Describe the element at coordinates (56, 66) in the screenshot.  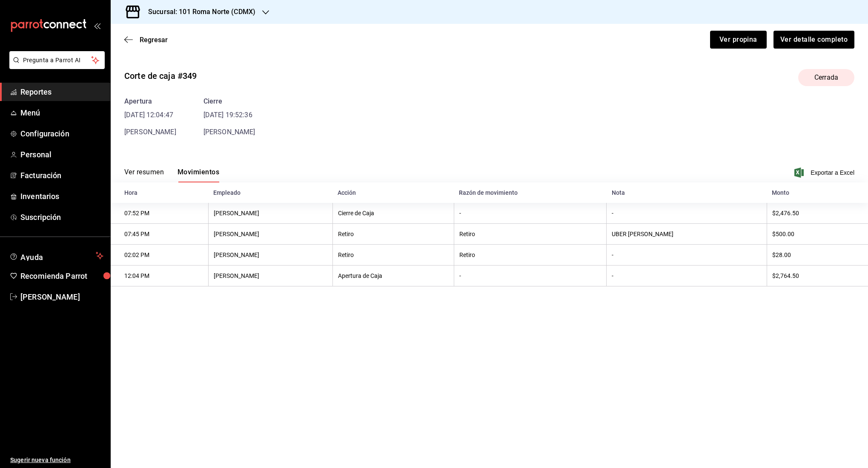
I see `a: Pregunta a Parrot AI` at that location.